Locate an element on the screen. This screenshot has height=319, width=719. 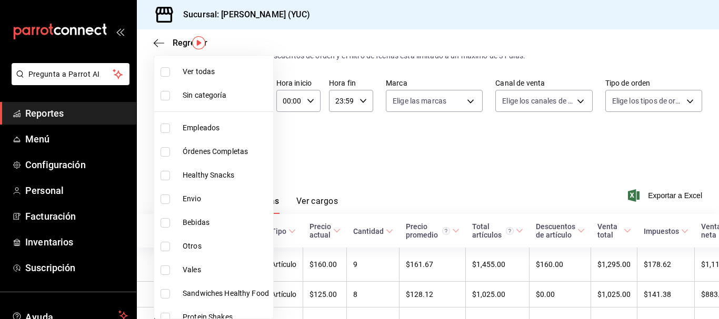
span: Otros is located at coordinates (226, 246).